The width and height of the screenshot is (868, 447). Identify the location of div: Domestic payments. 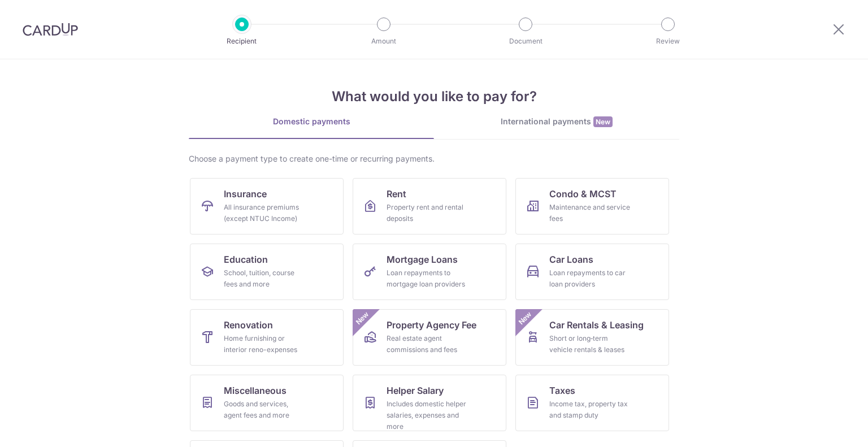
(311, 121).